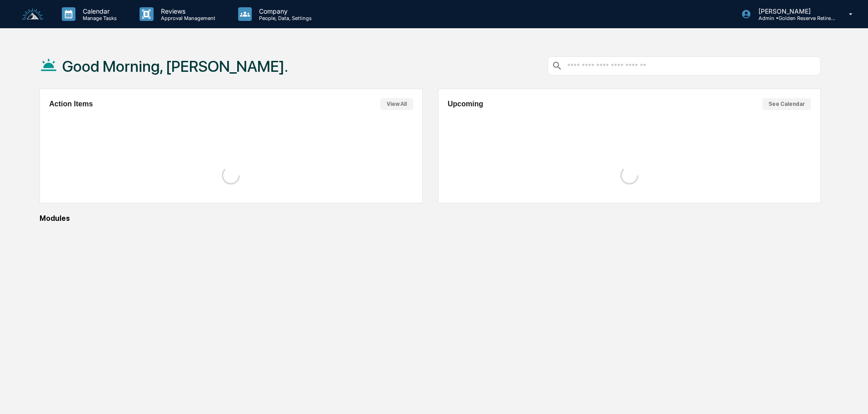 This screenshot has width=868, height=414. I want to click on p: Reviews, so click(187, 11).